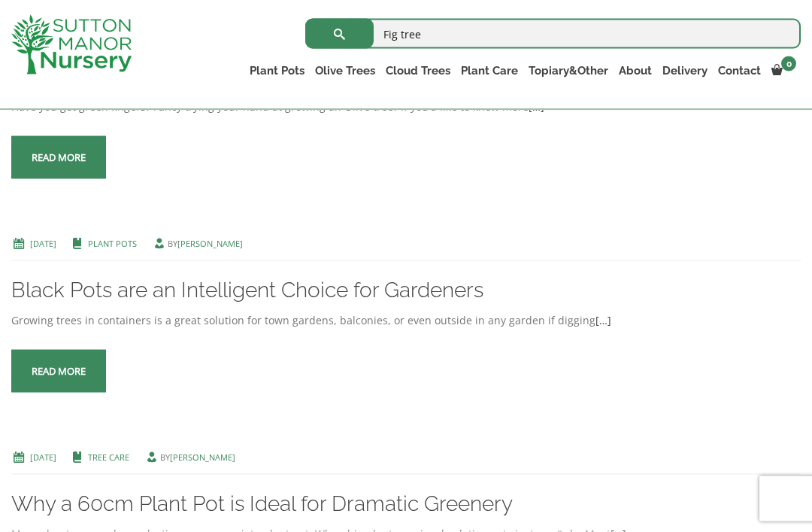 This screenshot has width=812, height=532. I want to click on a: Topiary&Other, so click(568, 71).